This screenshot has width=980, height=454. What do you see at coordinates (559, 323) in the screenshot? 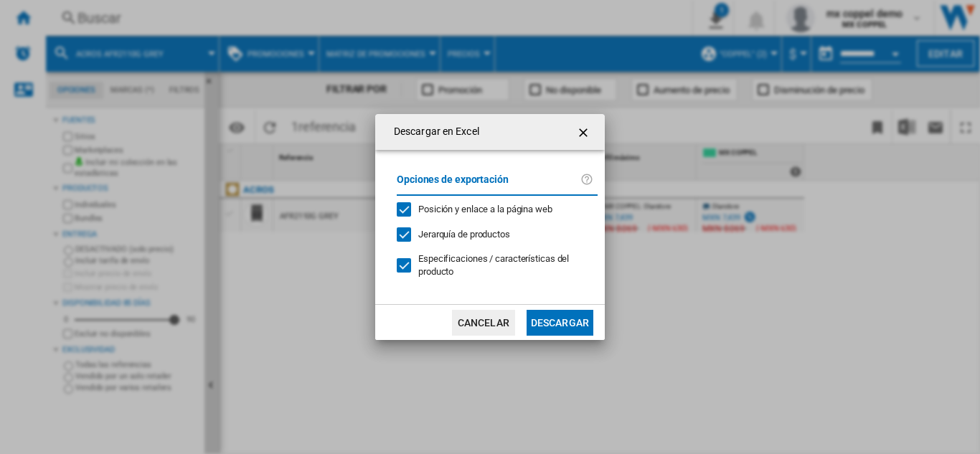
I see `button: Descargar` at bounding box center [559, 323].